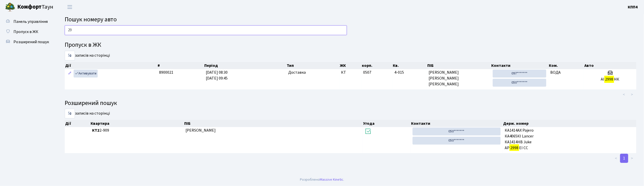 This screenshot has height=186, width=644. Describe the element at coordinates (30, 22) in the screenshot. I see `span: Панель управління` at that location.